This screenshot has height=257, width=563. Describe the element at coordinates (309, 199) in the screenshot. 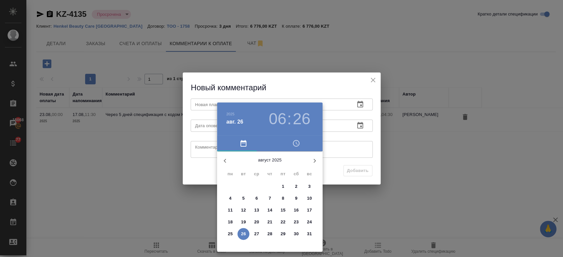

I see `button: 10` at that location.